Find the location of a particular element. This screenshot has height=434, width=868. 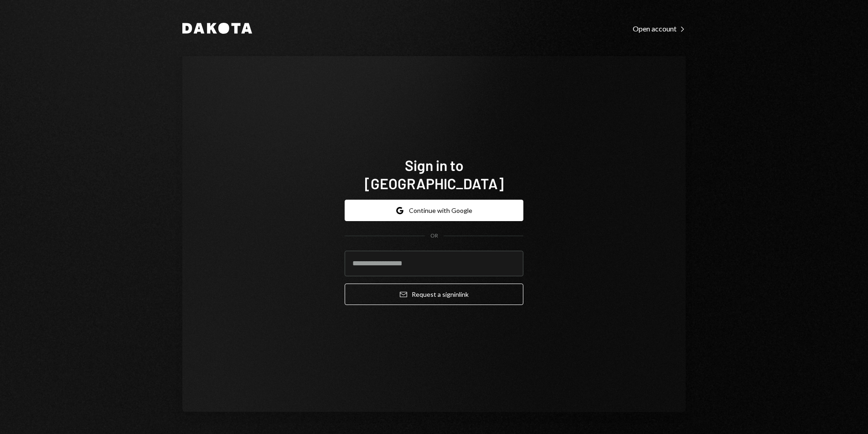

a: Open account is located at coordinates (659, 28).